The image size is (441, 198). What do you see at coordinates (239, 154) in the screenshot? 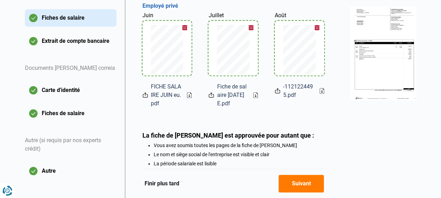
I see `li: Le nom et siège social de l'entreprise est visible et clair` at bounding box center [239, 154].